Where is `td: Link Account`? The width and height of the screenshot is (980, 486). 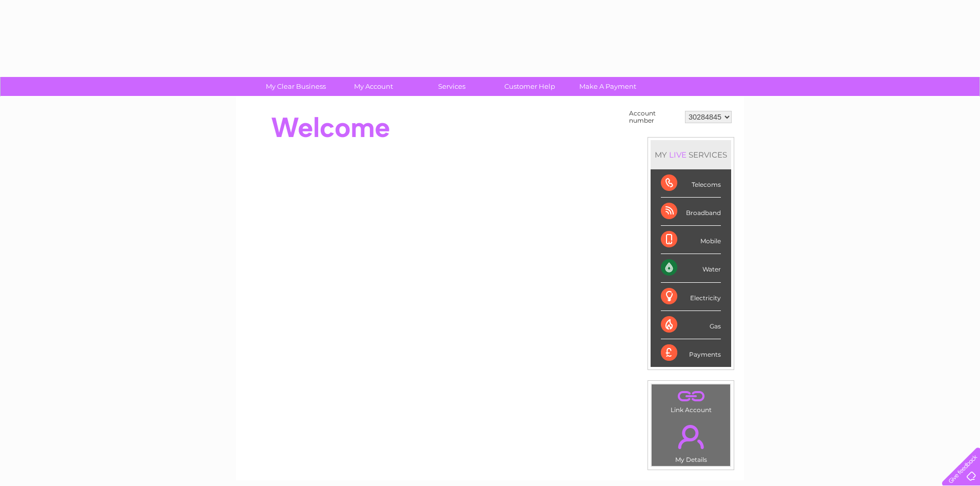 td: Link Account is located at coordinates (690, 399).